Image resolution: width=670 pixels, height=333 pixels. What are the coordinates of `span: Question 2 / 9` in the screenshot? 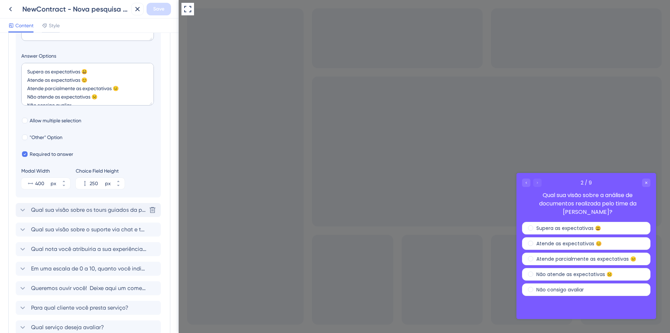 It's located at (70, 10).